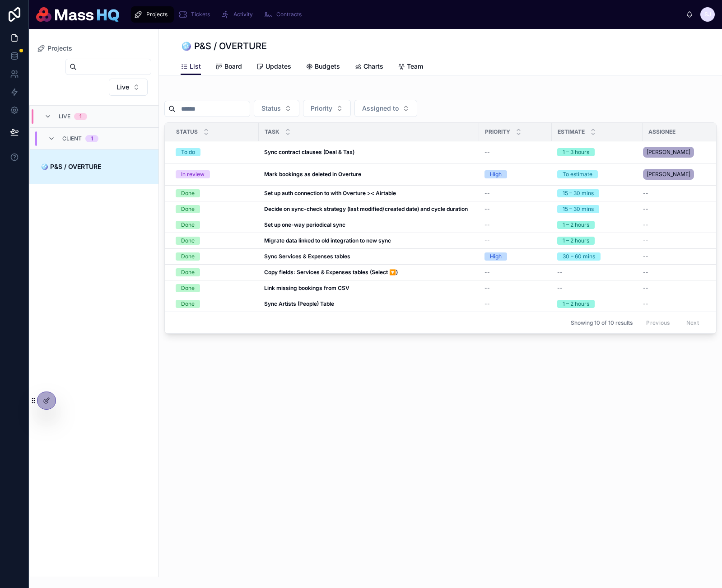 The height and width of the screenshot is (588, 722). I want to click on strong: 🪩 P&S / OVERTURE, so click(71, 166).